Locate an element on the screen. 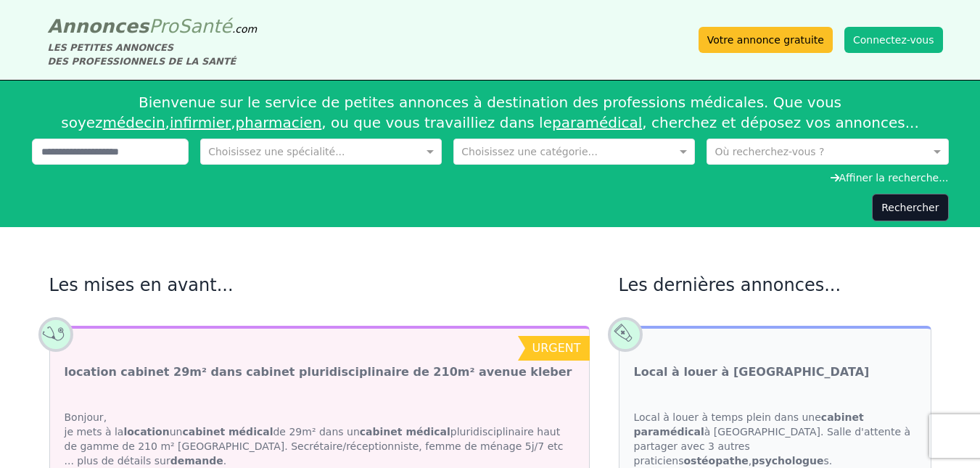 The width and height of the screenshot is (980, 468). strong: location is located at coordinates (146, 431).